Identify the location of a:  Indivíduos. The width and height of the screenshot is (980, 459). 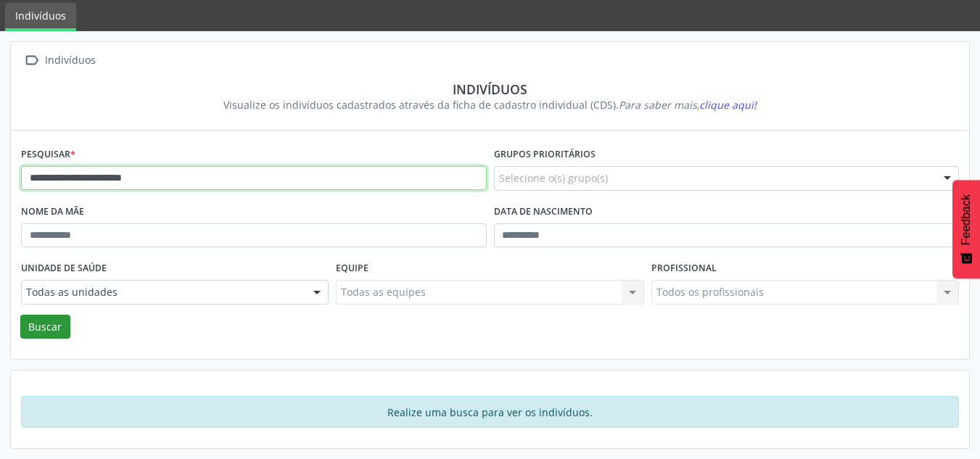
(60, 60).